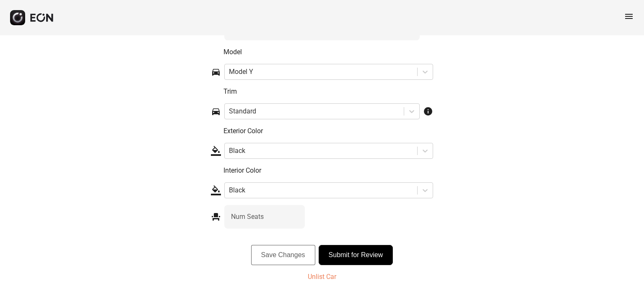 This screenshot has width=644, height=292. I want to click on p: Exterior Color, so click(328, 131).